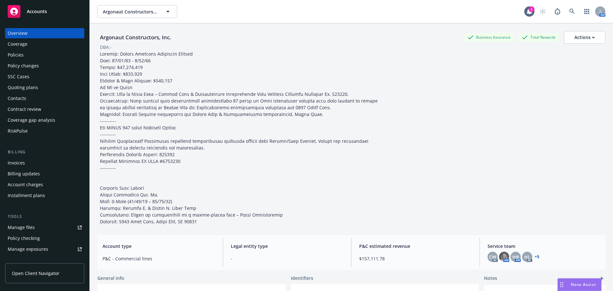  Describe the element at coordinates (572, 11) in the screenshot. I see `a: Search` at that location.